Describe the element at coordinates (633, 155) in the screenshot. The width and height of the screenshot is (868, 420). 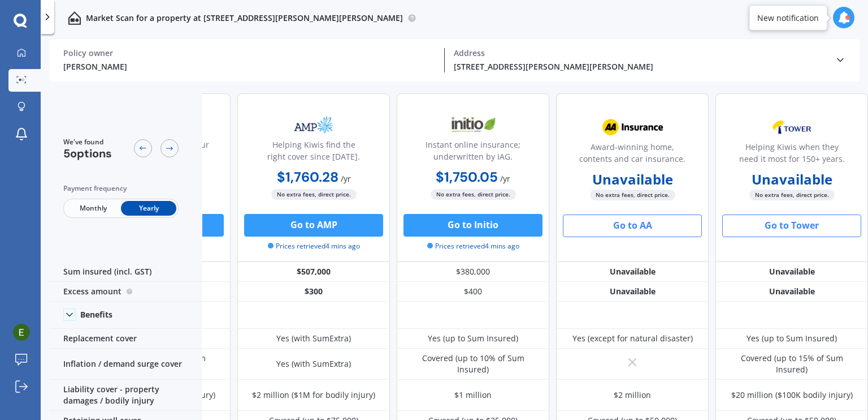
I see `div: Award-winning home, contents and car insurance.` at that location.